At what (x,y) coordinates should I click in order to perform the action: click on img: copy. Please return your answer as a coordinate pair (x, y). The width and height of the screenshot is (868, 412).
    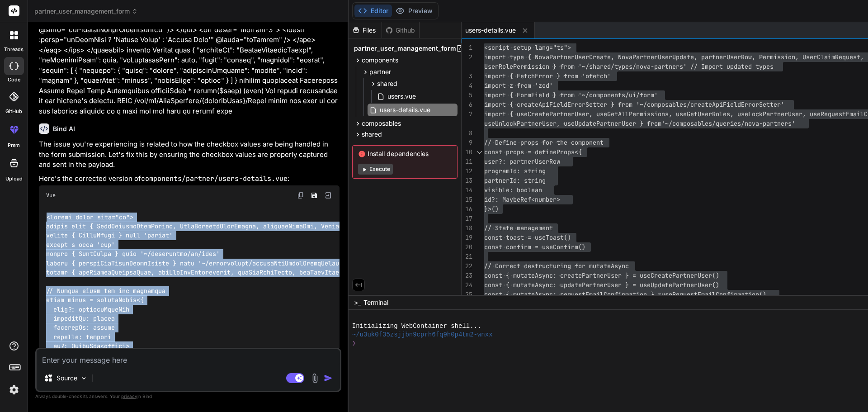
    Looking at the image, I should click on (301, 195).